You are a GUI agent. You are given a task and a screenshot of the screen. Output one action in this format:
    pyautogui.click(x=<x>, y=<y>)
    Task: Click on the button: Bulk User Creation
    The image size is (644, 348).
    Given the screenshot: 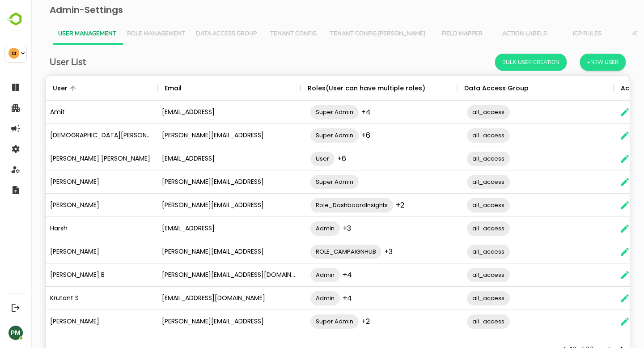 What is the action you would take?
    pyautogui.click(x=500, y=62)
    